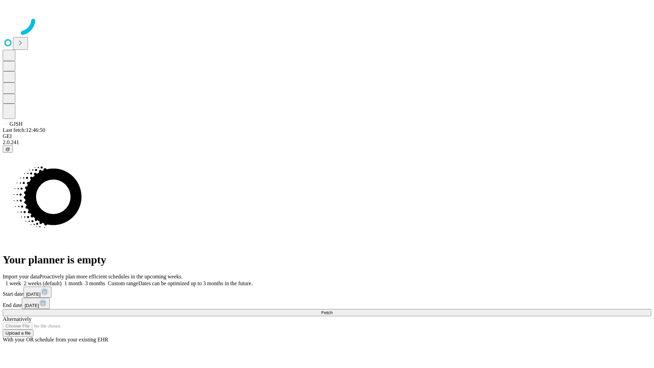 The image size is (654, 368). What do you see at coordinates (327, 312) in the screenshot?
I see `button: Fetch` at bounding box center [327, 312].